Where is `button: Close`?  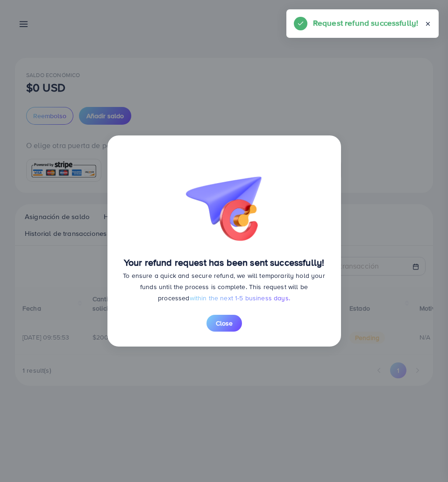 button: Close is located at coordinates (224, 323).